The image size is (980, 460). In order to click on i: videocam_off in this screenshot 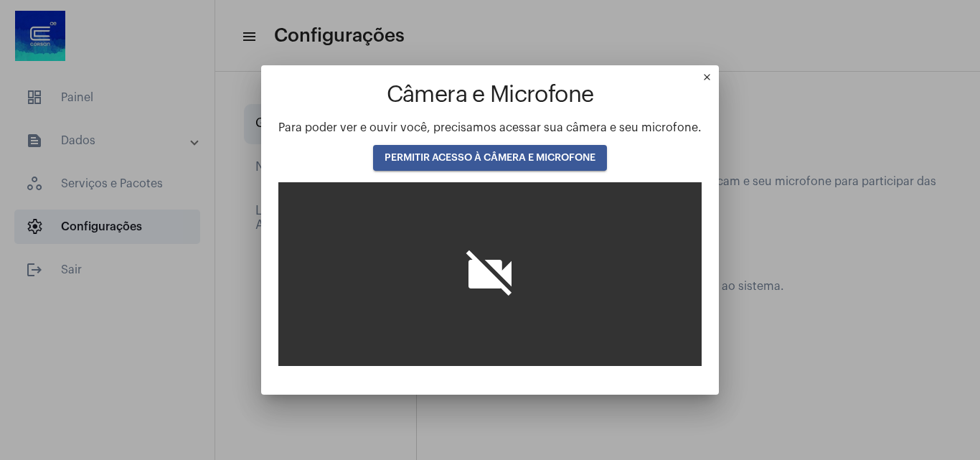, I will do `click(490, 274)`.